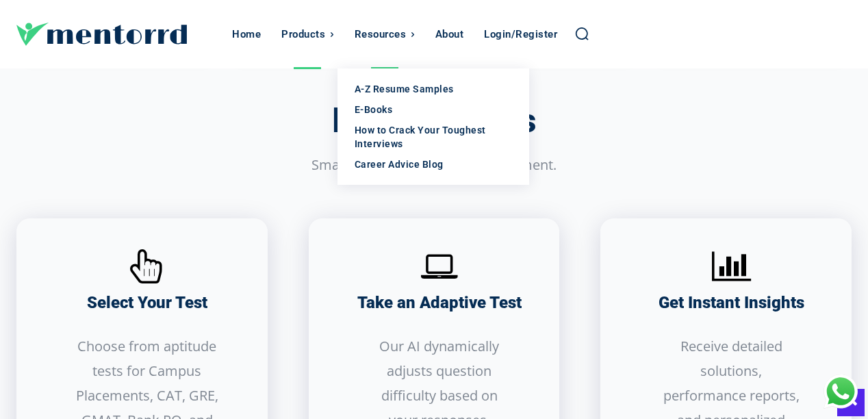  Describe the element at coordinates (433, 164) in the screenshot. I see `a: Career Advice Blog` at that location.